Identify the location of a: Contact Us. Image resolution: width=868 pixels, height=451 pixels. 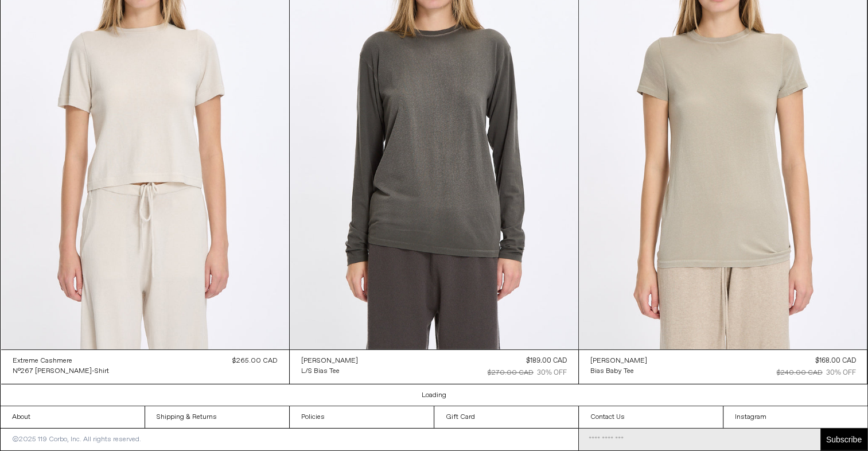
(651, 417).